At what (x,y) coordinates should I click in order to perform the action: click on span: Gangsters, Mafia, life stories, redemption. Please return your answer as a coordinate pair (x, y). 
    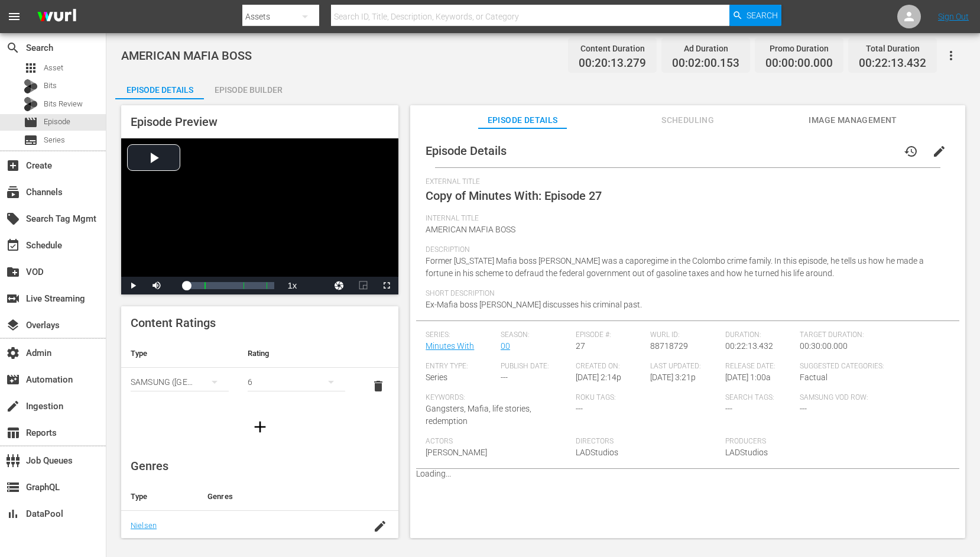
    Looking at the image, I should click on (479, 415).